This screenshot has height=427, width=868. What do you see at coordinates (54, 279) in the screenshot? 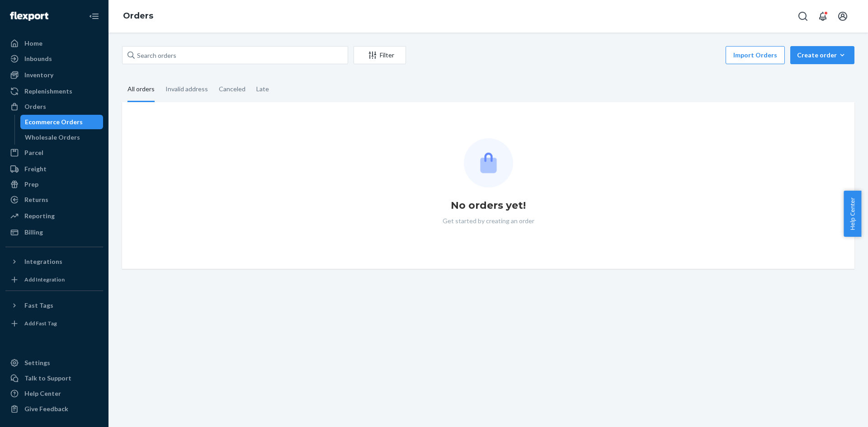
I see `a: Add Integration` at bounding box center [54, 279].